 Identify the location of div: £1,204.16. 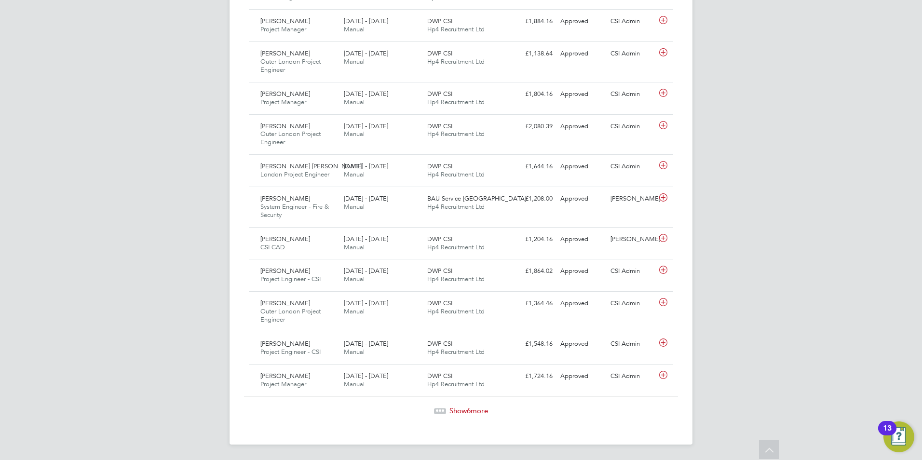
(531, 239).